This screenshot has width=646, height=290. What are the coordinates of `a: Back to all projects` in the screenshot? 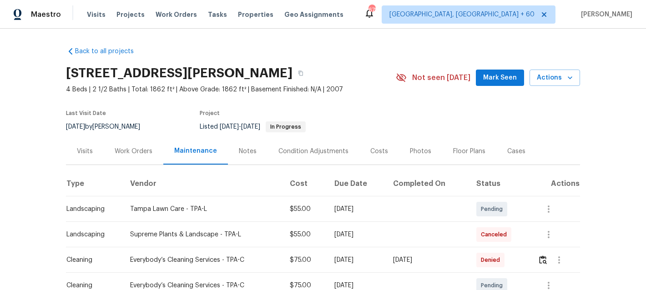 It's located at (110, 51).